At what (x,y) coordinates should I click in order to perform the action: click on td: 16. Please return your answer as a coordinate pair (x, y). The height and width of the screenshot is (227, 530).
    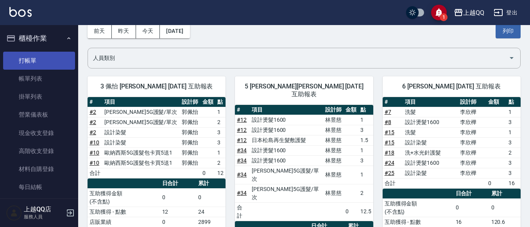
    Looking at the image, I should click on (471, 222).